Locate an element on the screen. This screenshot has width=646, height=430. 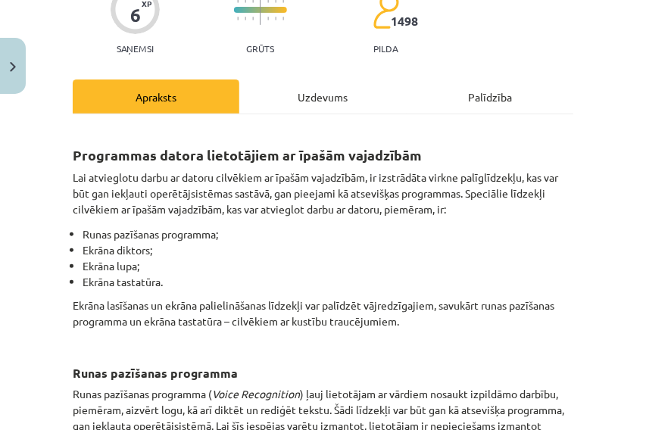
p: Saņemsi is located at coordinates (135, 48).